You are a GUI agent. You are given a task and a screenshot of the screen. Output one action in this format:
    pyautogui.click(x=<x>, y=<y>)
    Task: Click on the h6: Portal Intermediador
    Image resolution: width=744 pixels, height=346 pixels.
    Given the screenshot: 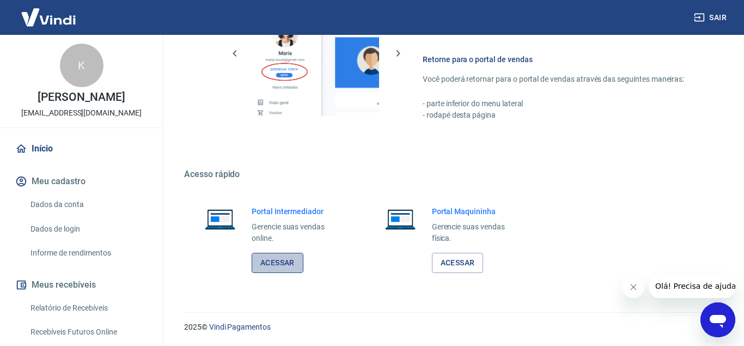 What is the action you would take?
    pyautogui.click(x=298, y=211)
    